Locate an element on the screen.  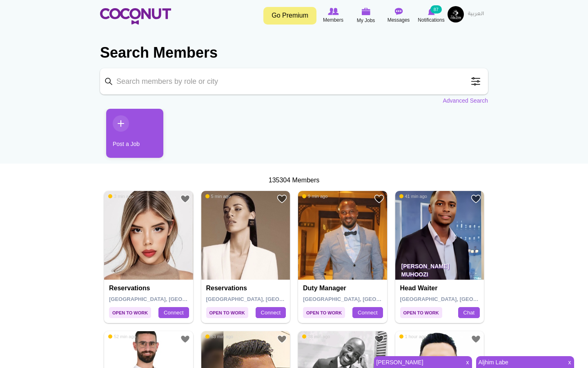
li: 1 / 1 is located at coordinates (128, 136).